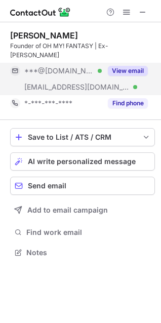 The height and width of the screenshot is (323, 161). What do you see at coordinates (83, 162) in the screenshot?
I see `button: AI write personalized message` at bounding box center [83, 162].